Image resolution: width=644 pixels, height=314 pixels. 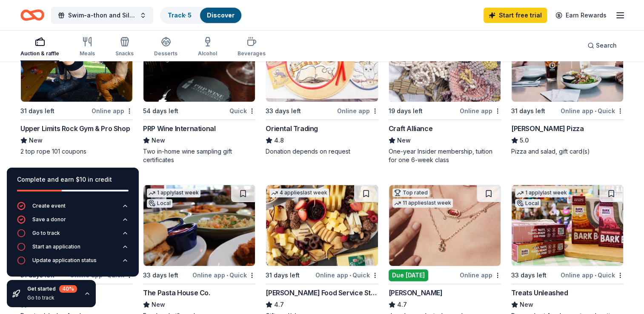 I want to click on div: Get started, so click(x=52, y=289).